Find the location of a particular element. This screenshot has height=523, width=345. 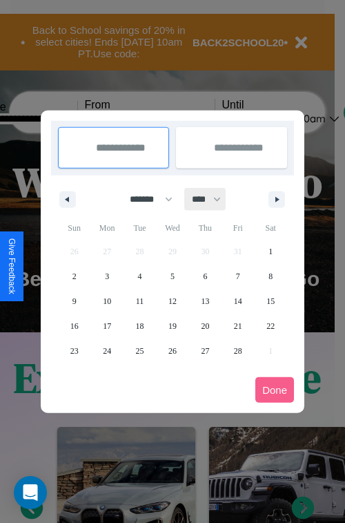

span: 16 is located at coordinates (75, 326).